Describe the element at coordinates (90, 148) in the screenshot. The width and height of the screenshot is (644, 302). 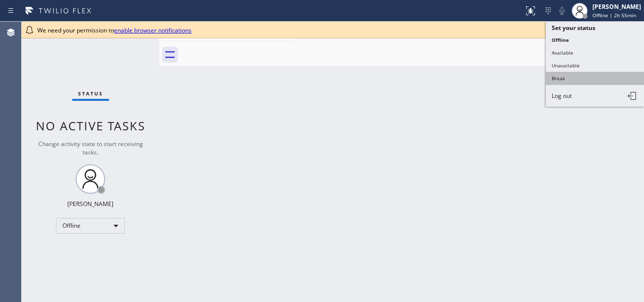
I see `span: Change activity state to start receiving tasks.` at that location.